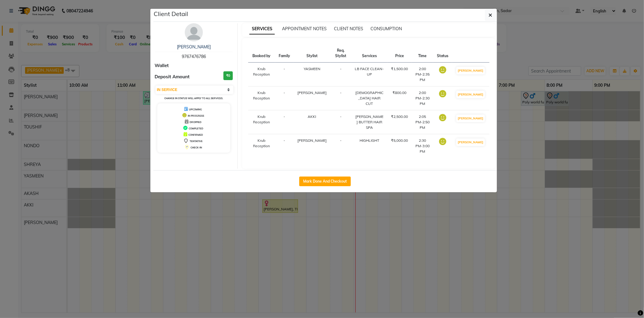  I want to click on th: Status, so click(443, 53).